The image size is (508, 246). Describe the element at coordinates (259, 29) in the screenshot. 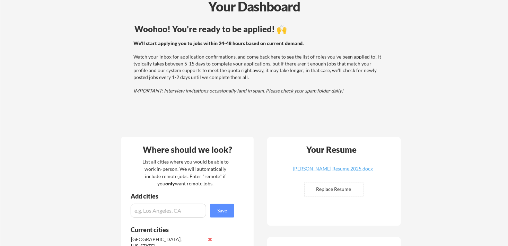

I see `div: Woohoo! You're ready to be applied! 🙌` at that location.